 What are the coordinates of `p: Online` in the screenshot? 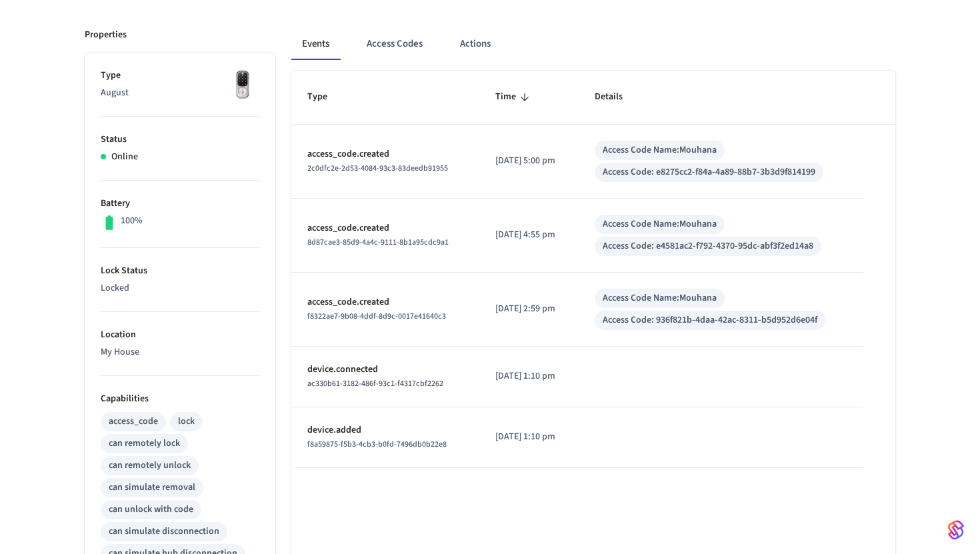 It's located at (124, 157).